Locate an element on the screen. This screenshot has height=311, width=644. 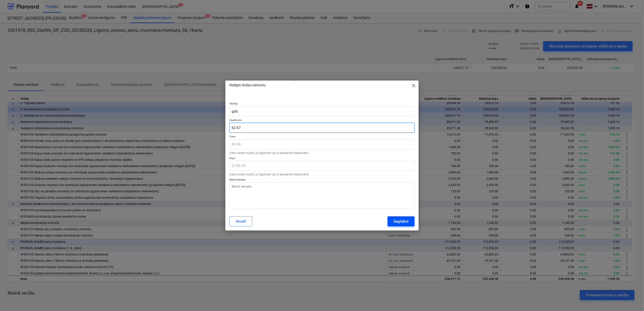
button: Atcelt is located at coordinates (241, 222).